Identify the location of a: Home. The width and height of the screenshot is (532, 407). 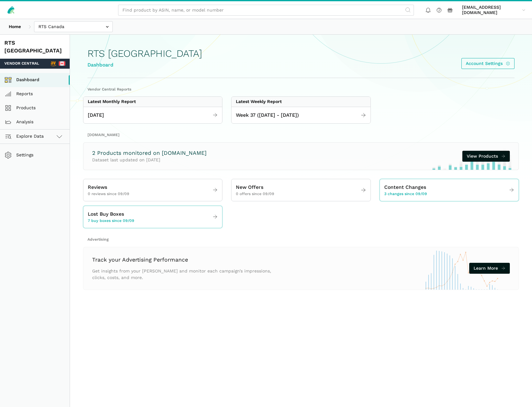
(14, 27).